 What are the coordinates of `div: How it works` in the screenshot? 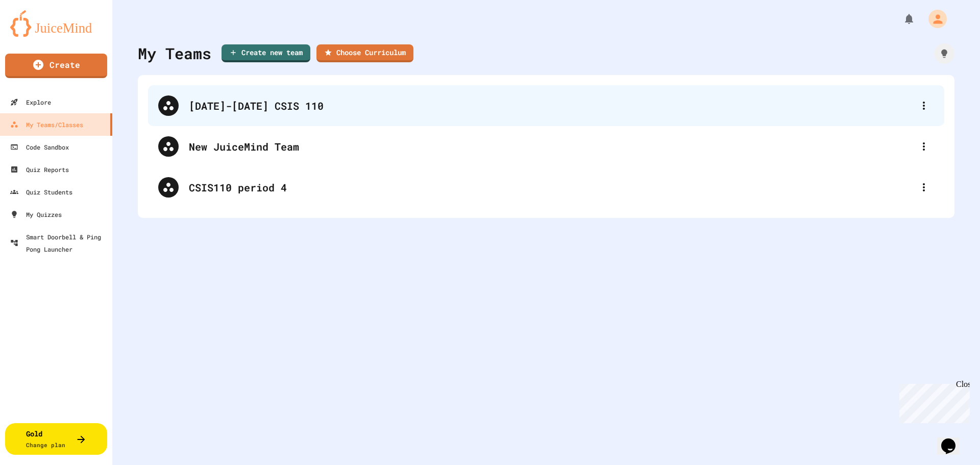 It's located at (944, 53).